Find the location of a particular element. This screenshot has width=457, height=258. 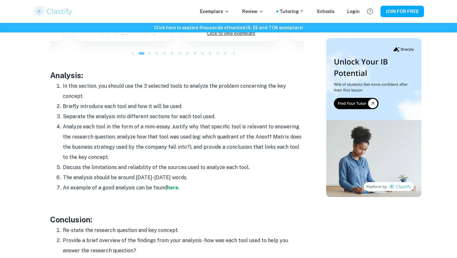

li: Separate the analysis into different sections for each tool used. is located at coordinates (184, 117).